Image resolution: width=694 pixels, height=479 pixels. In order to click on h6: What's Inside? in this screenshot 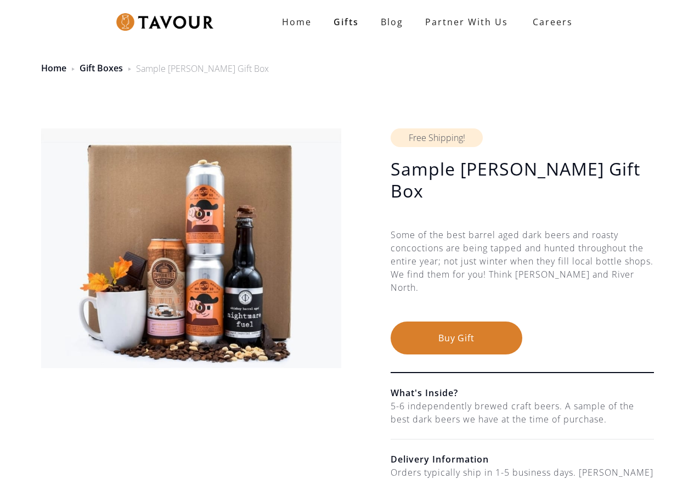, I will do `click(522, 393)`.